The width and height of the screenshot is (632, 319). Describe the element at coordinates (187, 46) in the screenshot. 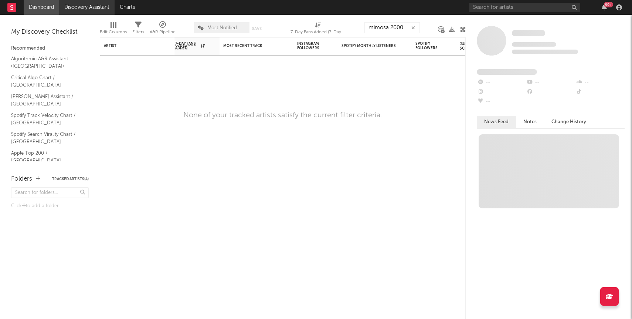

I see `span: 7-Day Fans Added` at that location.